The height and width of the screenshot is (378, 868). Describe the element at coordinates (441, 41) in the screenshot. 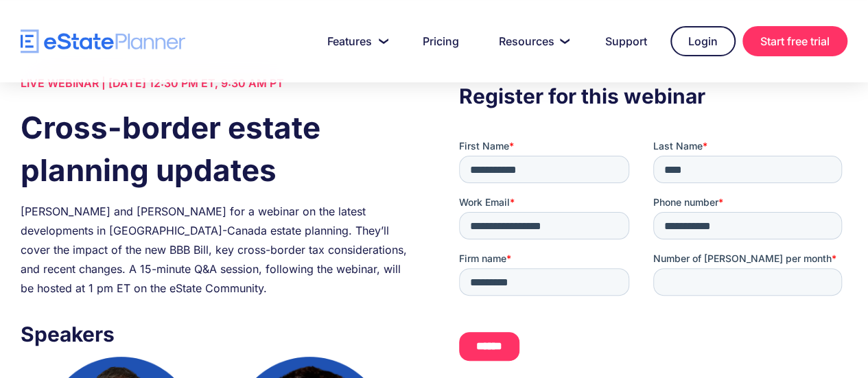

I see `a: Pricing` at that location.